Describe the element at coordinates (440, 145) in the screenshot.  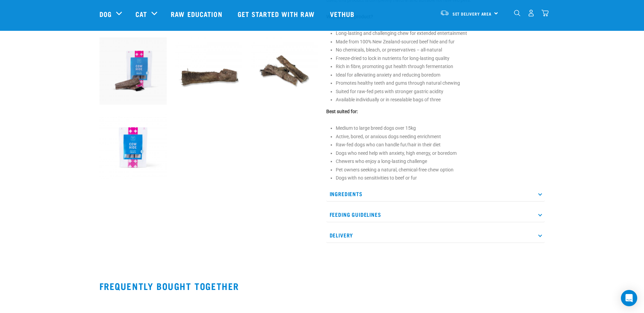
I see `li: Raw-fed dogs who can handle fur/hair in their diet` at that location.